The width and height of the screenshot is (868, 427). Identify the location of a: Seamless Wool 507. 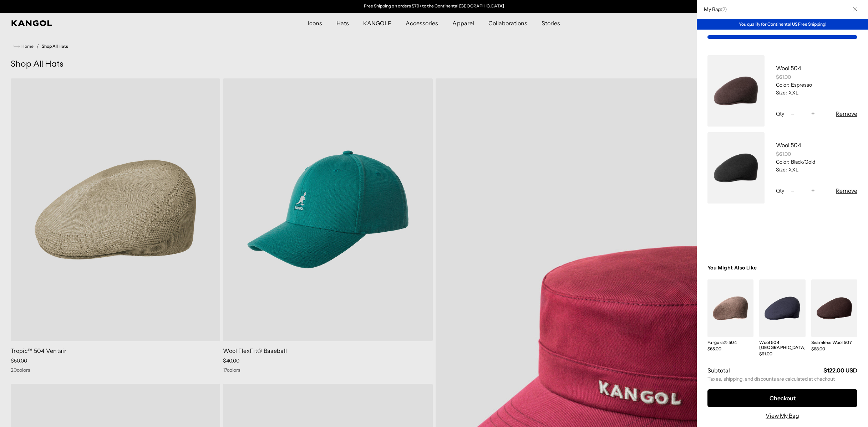
(832, 342).